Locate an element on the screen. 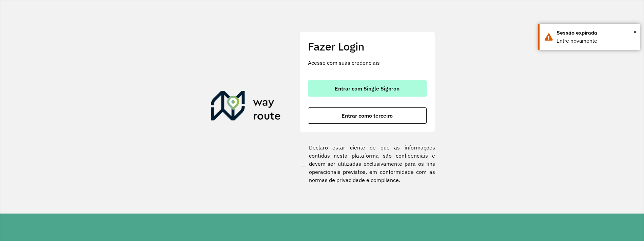 This screenshot has width=644, height=241. button: Close is located at coordinates (635, 32).